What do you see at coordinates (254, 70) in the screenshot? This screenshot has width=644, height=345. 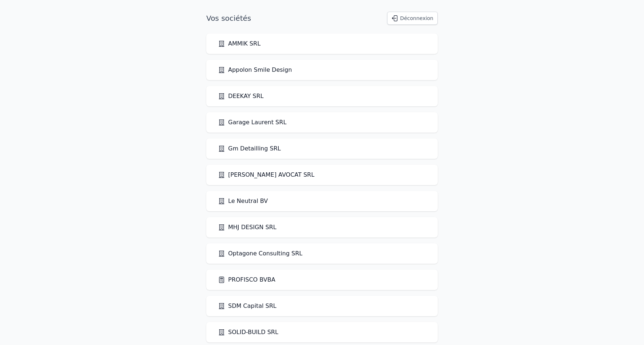 I see `a: Appolon Smile Design` at bounding box center [254, 70].